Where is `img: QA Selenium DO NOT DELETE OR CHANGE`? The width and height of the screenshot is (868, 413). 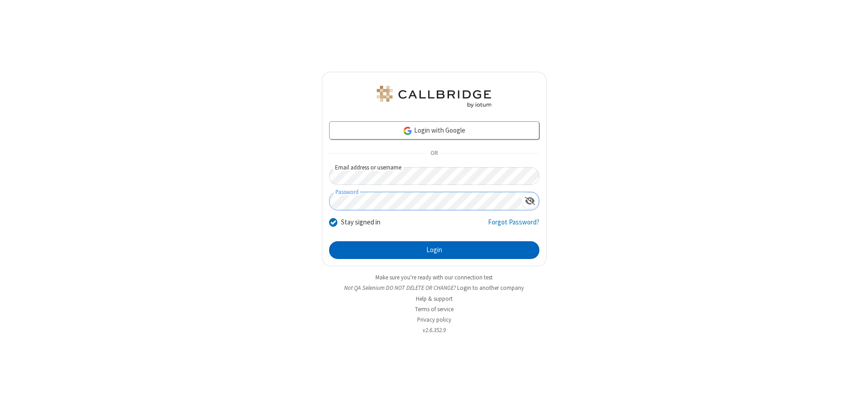 img: QA Selenium DO NOT DELETE OR CHANGE is located at coordinates (434, 97).